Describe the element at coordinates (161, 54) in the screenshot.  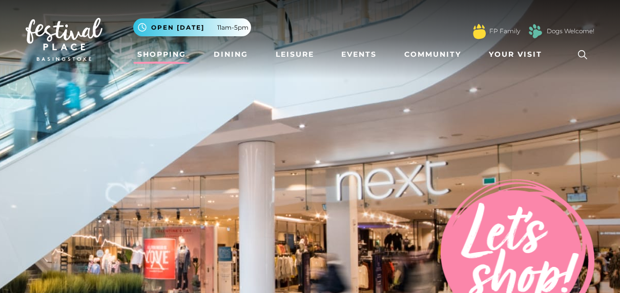
I see `a: Shopping` at that location.